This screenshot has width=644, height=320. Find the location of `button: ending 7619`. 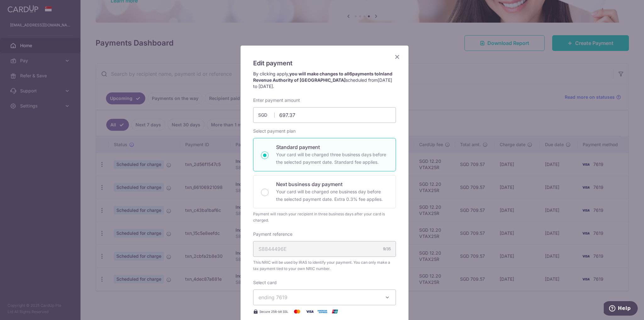

button: ending 7619 is located at coordinates (325, 297).